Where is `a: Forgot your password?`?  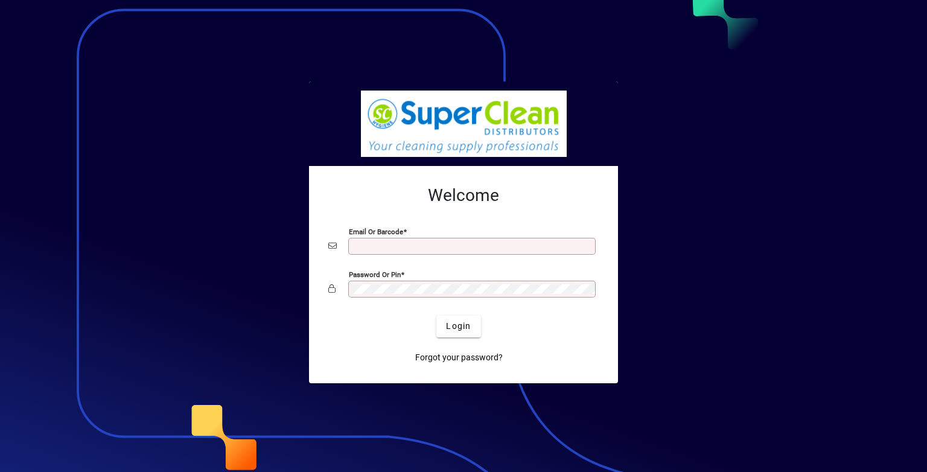 a: Forgot your password? is located at coordinates (459, 358).